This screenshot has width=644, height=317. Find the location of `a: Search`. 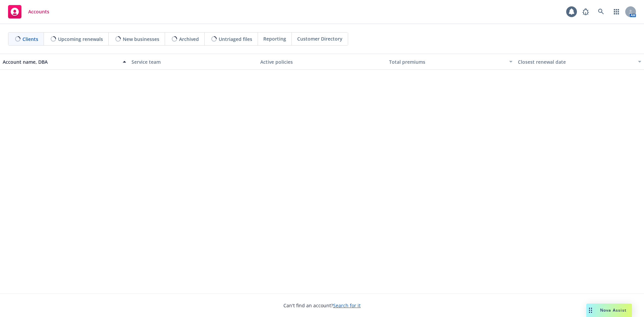

a: Search is located at coordinates (601, 12).